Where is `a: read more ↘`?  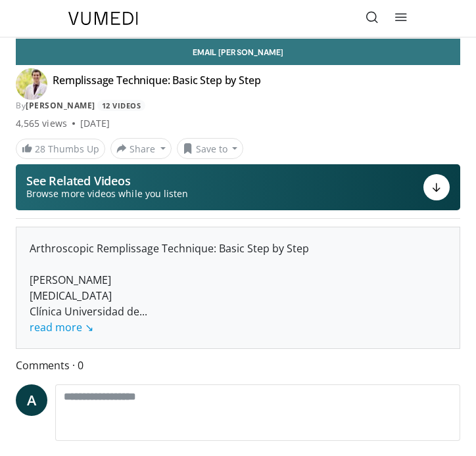 a: read more ↘ is located at coordinates (61, 327).